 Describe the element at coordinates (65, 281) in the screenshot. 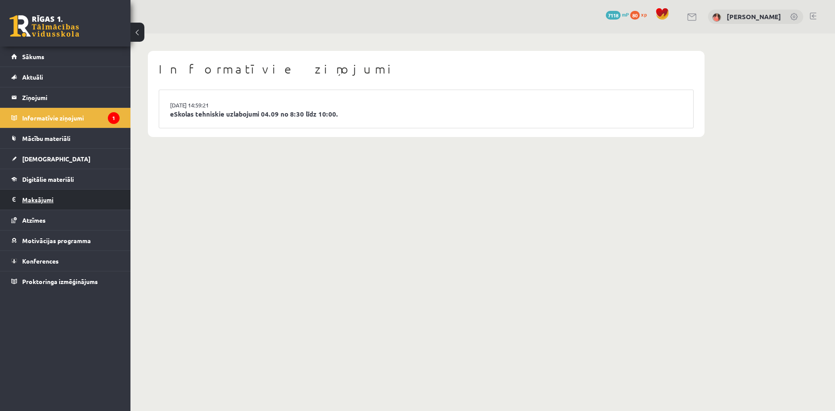

I see `a: Proktoringa izmēģinājums` at that location.